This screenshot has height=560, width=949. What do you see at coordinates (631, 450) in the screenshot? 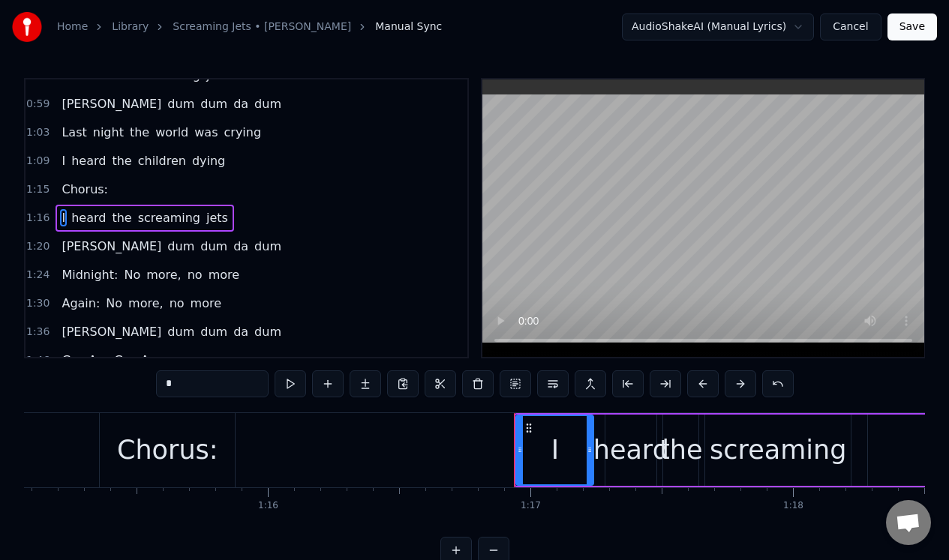
I see `div: heard` at bounding box center [631, 450].